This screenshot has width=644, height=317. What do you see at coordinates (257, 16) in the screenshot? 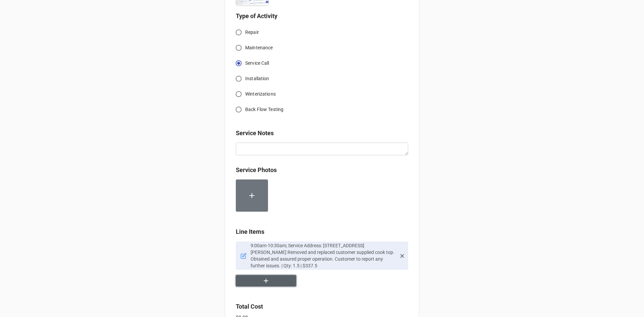
I see `label: Type of Activity` at bounding box center [257, 16].